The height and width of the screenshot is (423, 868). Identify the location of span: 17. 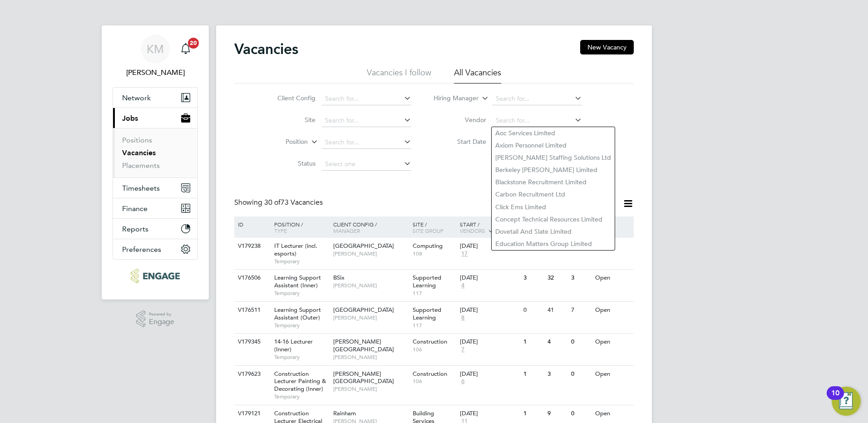
(464, 254).